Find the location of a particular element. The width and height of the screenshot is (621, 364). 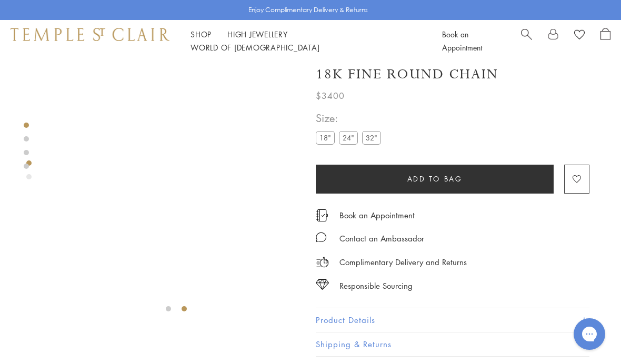

img: MessageIcon-01_2.svg is located at coordinates (321, 237).